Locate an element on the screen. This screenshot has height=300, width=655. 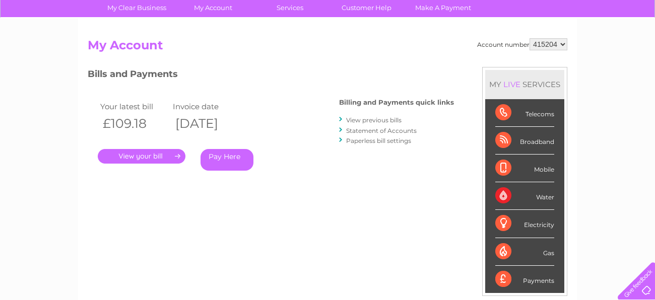
h3: Bills and Payments is located at coordinates (271, 76).